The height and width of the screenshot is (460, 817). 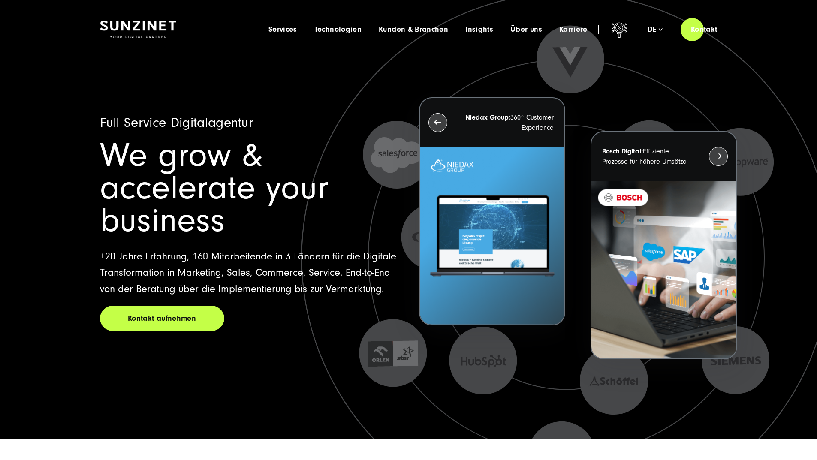 What do you see at coordinates (574, 30) in the screenshot?
I see `span: Karriere` at bounding box center [574, 30].